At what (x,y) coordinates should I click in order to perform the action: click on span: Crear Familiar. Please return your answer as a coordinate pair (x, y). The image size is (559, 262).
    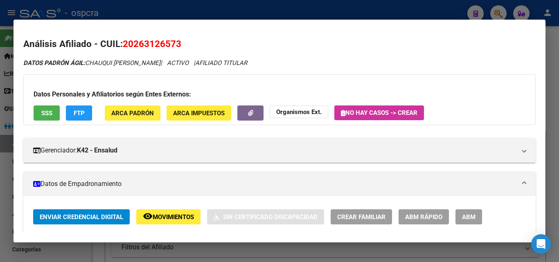
    Looking at the image, I should click on (361, 217).